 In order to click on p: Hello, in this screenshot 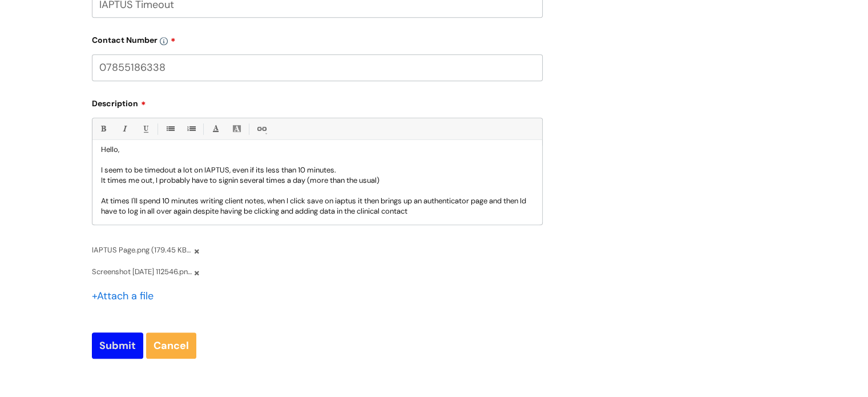, I will do `click(317, 150)`.